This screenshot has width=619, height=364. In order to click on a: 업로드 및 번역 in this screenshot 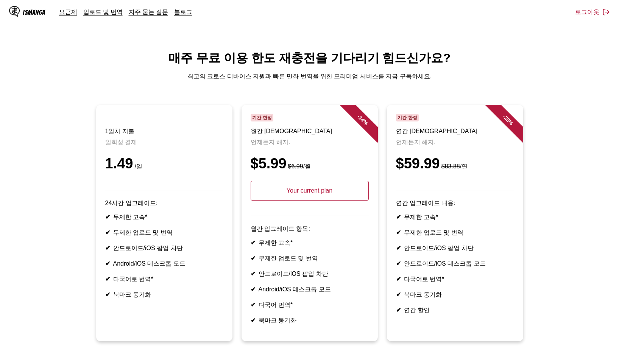, I will do `click(103, 11)`.